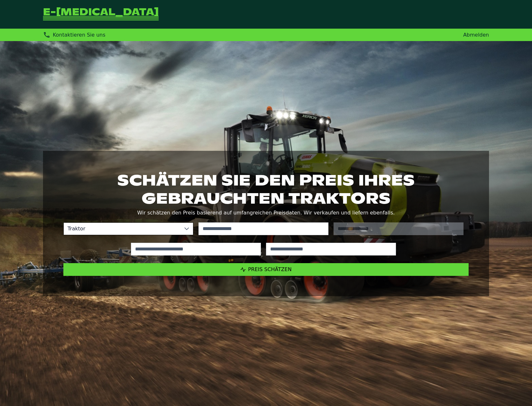 The height and width of the screenshot is (406, 532). Describe the element at coordinates (266, 189) in the screenshot. I see `h1: Schätzen Sie den Preis Ihres gebrauchten Traktors` at that location.